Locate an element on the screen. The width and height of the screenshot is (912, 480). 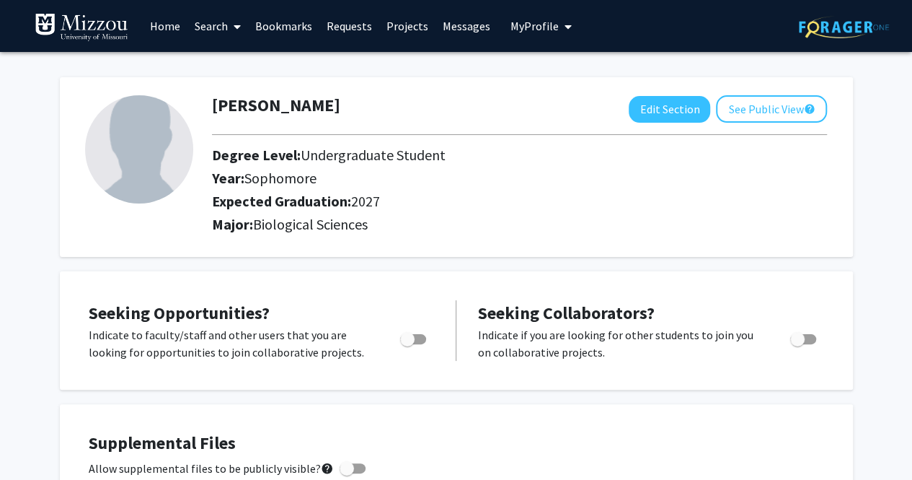
span: Allow supplemental files to be publicly visible? is located at coordinates (211, 468).